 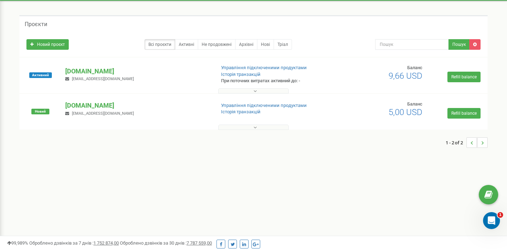 I want to click on button: go back, so click(x=11, y=10).